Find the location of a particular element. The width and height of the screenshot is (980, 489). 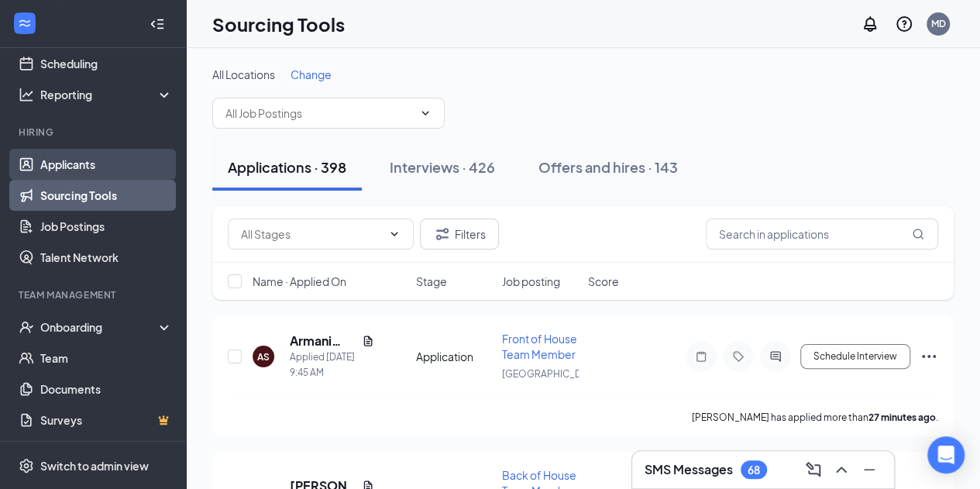

span: Job posting is located at coordinates (530, 281).